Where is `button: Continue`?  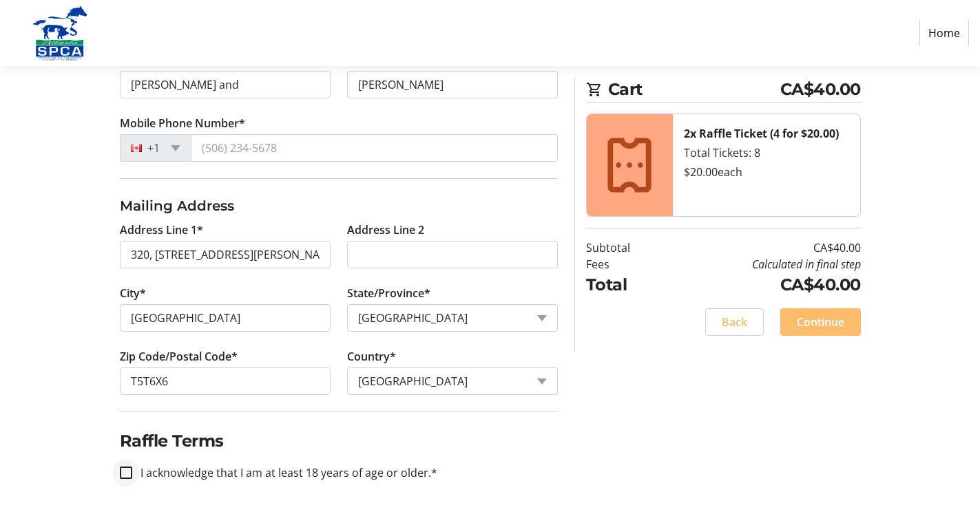 button: Continue is located at coordinates (821, 322).